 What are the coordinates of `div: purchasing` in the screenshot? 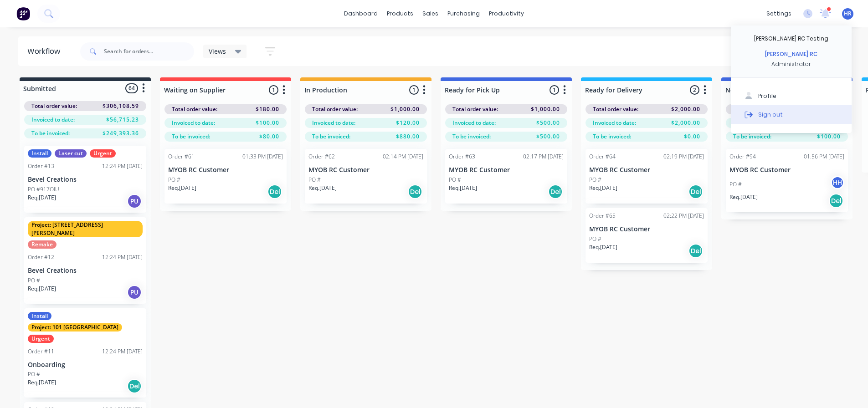 It's located at (463, 13).